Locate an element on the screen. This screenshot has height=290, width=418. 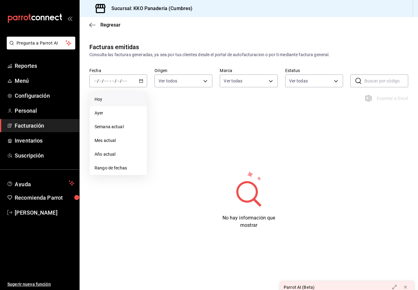
span: Sugerir nueva función is located at coordinates (41, 285).